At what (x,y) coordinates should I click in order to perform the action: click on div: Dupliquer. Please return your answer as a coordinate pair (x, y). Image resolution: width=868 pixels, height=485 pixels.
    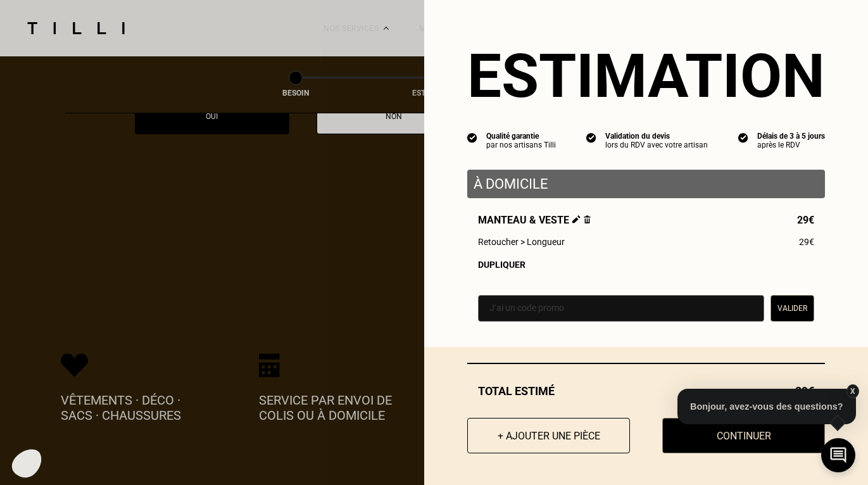
    Looking at the image, I should click on (646, 265).